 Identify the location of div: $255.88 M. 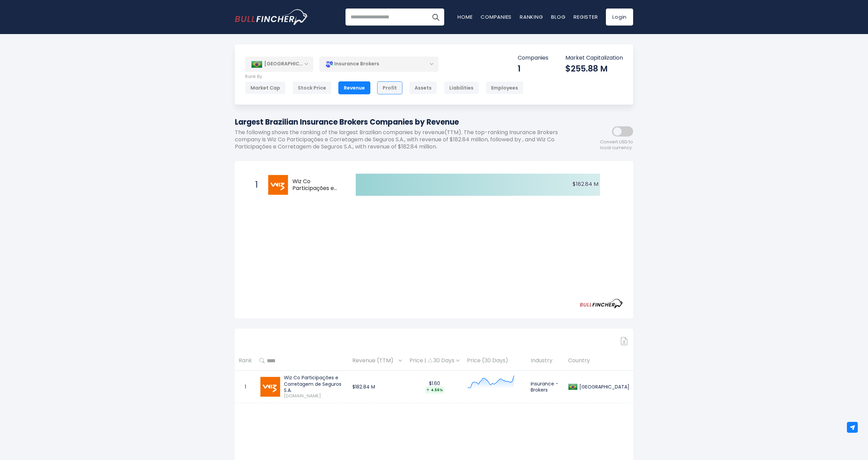
(594, 68).